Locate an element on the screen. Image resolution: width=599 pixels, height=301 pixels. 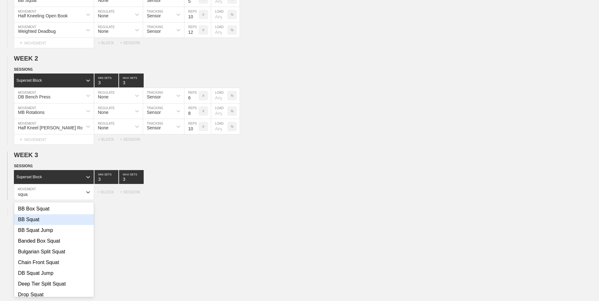
div: BB Squat is located at coordinates (54, 220).